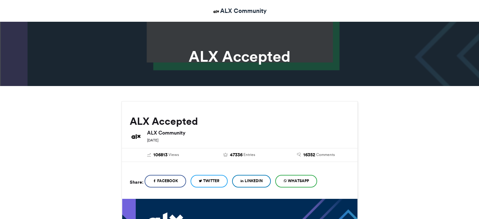  I want to click on span: Entries, so click(249, 155).